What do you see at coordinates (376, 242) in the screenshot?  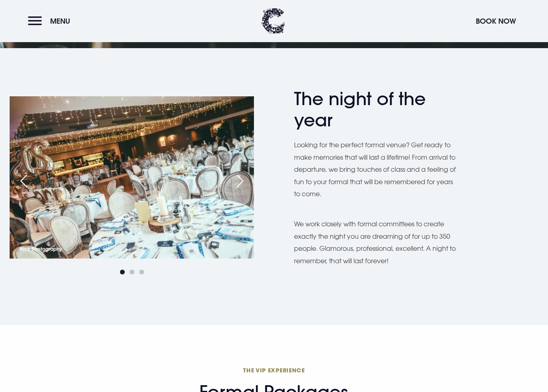 I see `p: We work closely with formal committees to create exactly the night you are dreaming of for up to ...` at bounding box center [376, 242].